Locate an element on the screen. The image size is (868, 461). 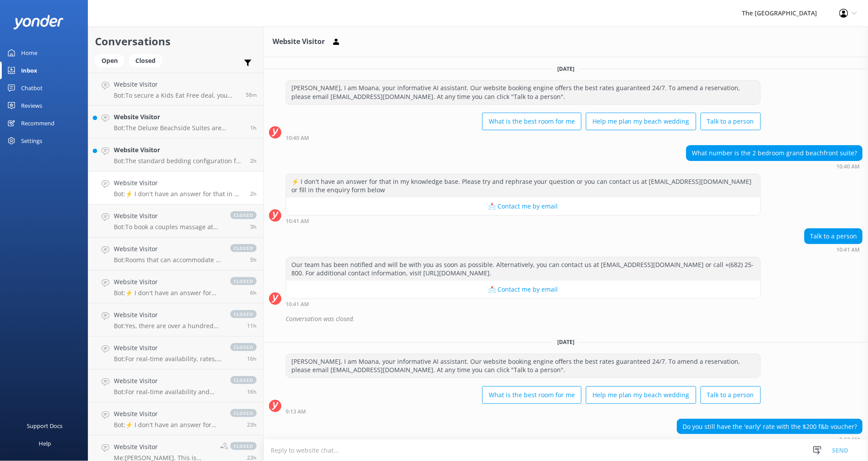
div: Settings is located at coordinates (31, 141).